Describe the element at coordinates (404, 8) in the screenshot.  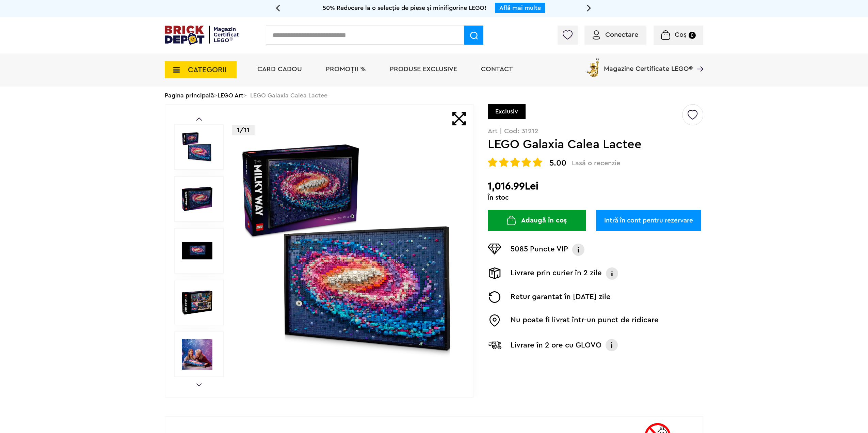
I see `span: 50% Reducere la o selecție de piese și minifigurine LEGO!` at that location.